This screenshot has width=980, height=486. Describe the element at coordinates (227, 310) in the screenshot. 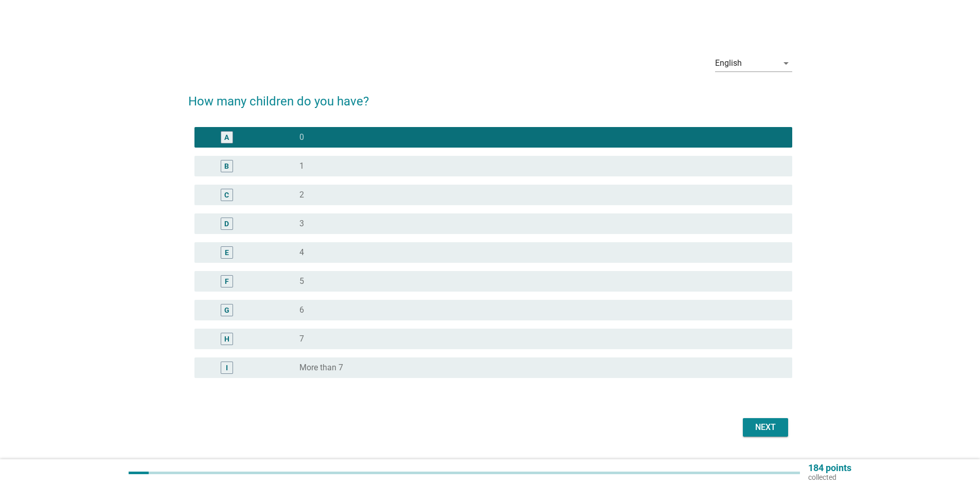

I see `div: G` at that location.